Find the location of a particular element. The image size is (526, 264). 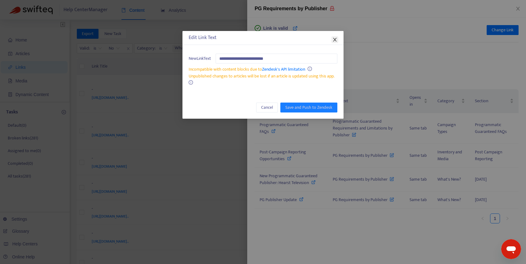

span: close is located at coordinates (335, 40).